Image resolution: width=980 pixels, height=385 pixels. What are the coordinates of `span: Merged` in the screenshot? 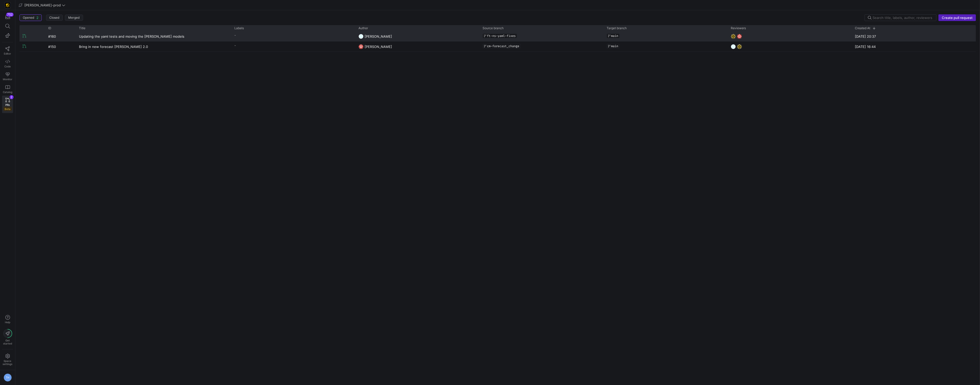 It's located at (74, 18).